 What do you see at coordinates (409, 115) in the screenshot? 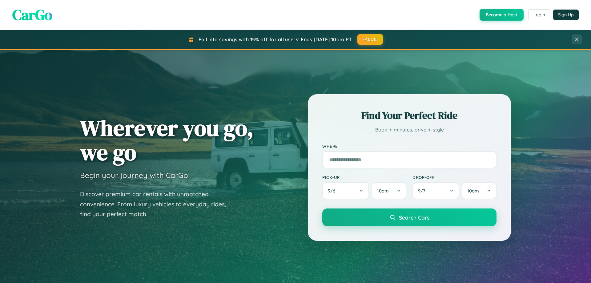
I see `h2: Find Your Perfect Ride` at bounding box center [409, 115].